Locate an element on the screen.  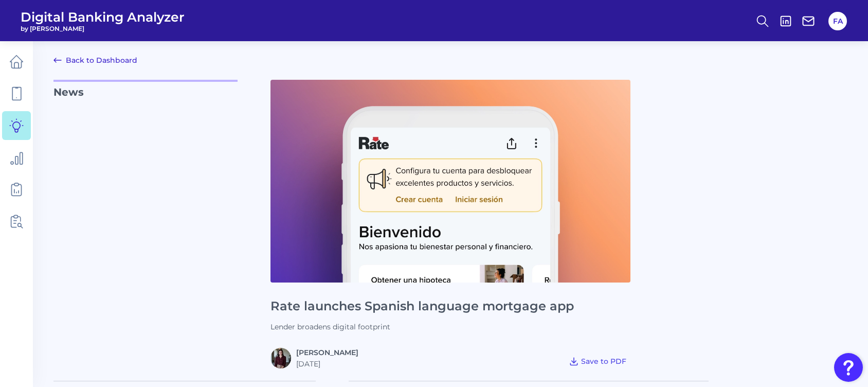
button: Open Resource Center is located at coordinates (849, 367).